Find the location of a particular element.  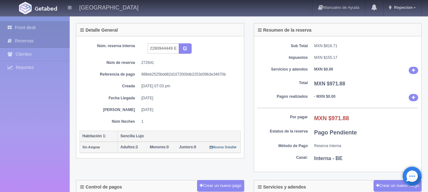

dt: Método de Pago is located at coordinates (282, 146).